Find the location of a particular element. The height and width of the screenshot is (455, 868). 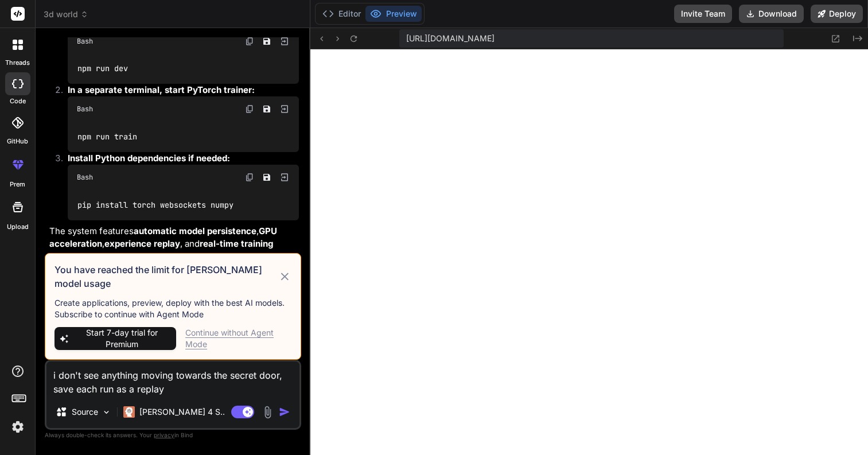

div: Continue without Agent Mode is located at coordinates (238, 338).